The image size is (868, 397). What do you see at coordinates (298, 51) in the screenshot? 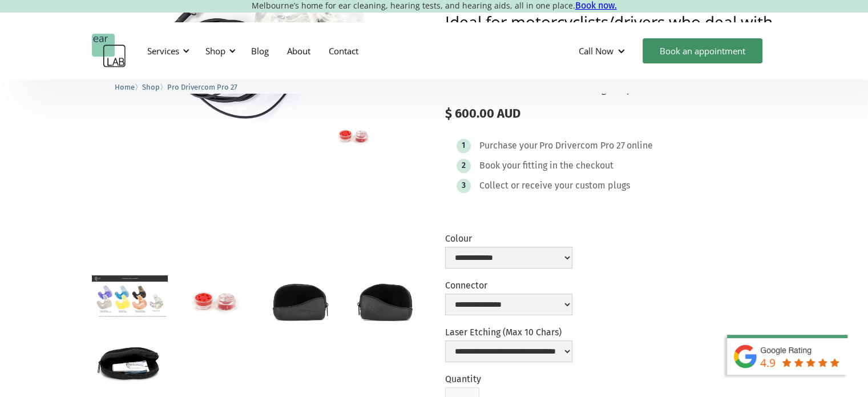
I see `a: About` at bounding box center [298, 51].